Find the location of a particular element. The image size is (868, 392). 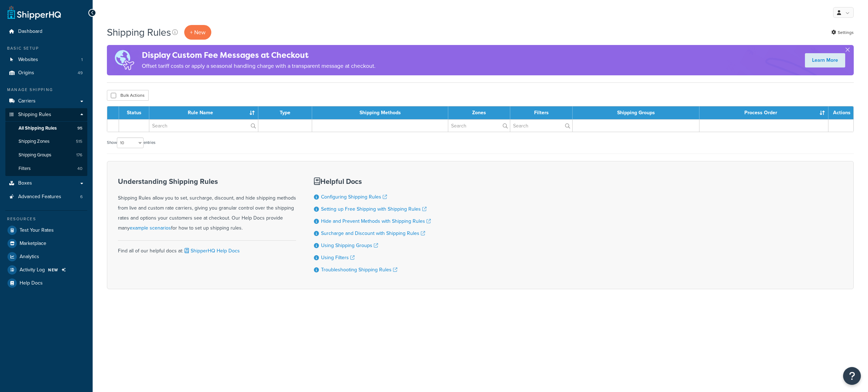

a: Analytics is located at coordinates (47, 257).